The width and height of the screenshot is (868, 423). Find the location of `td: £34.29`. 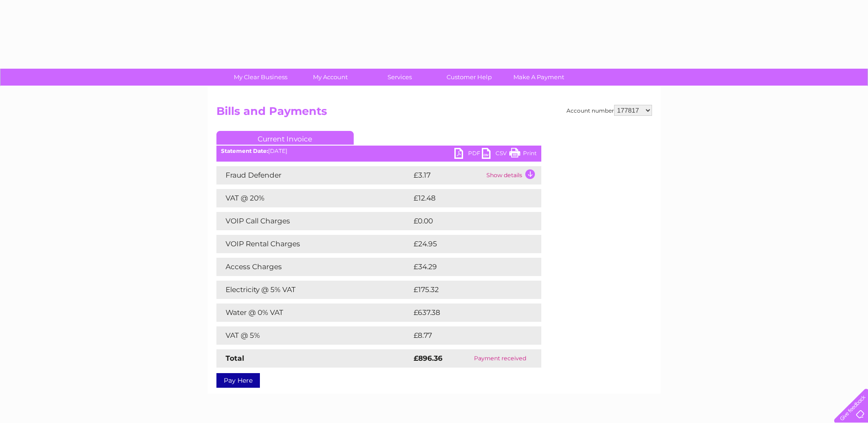

td: £34.29 is located at coordinates (467, 267).